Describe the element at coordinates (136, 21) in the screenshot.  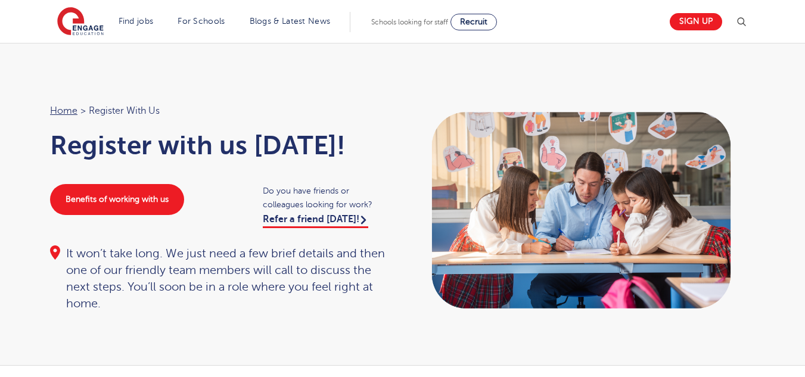
I see `a: Find jobs` at that location.